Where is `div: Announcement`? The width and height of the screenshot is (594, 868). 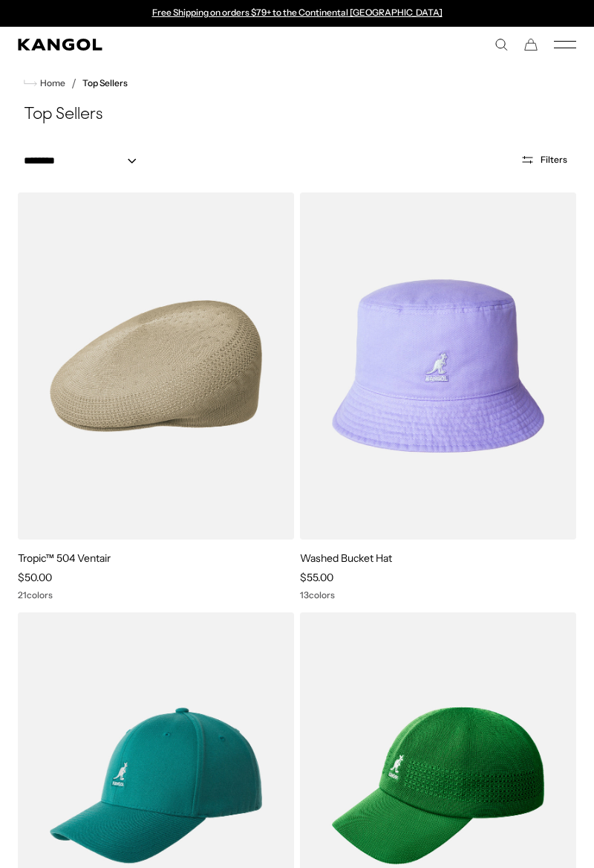 div: Announcement is located at coordinates (297, 14).